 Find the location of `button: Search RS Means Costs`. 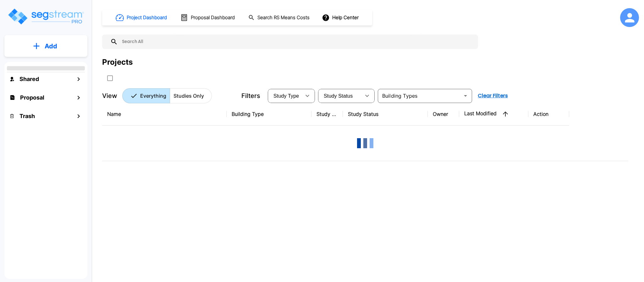

button: Search RS Means Costs is located at coordinates (279, 17).